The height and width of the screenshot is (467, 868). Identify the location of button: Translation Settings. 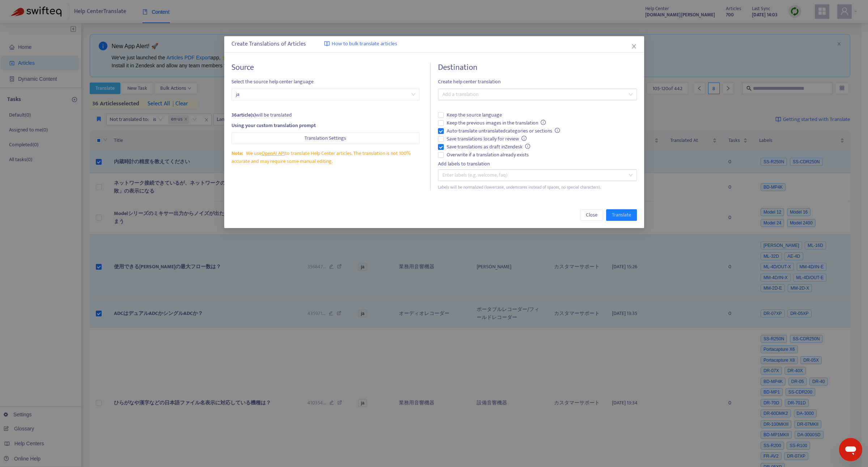
(326, 138).